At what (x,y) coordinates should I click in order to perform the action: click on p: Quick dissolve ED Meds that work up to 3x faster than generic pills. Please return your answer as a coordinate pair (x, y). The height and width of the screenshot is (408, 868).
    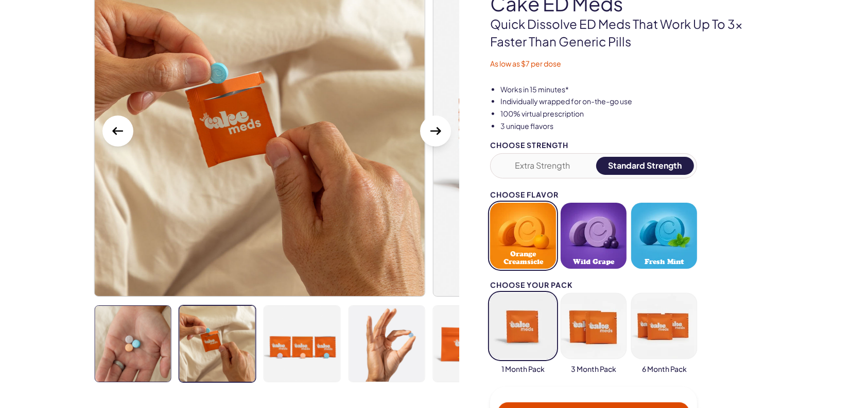
    Looking at the image, I should click on (632, 33).